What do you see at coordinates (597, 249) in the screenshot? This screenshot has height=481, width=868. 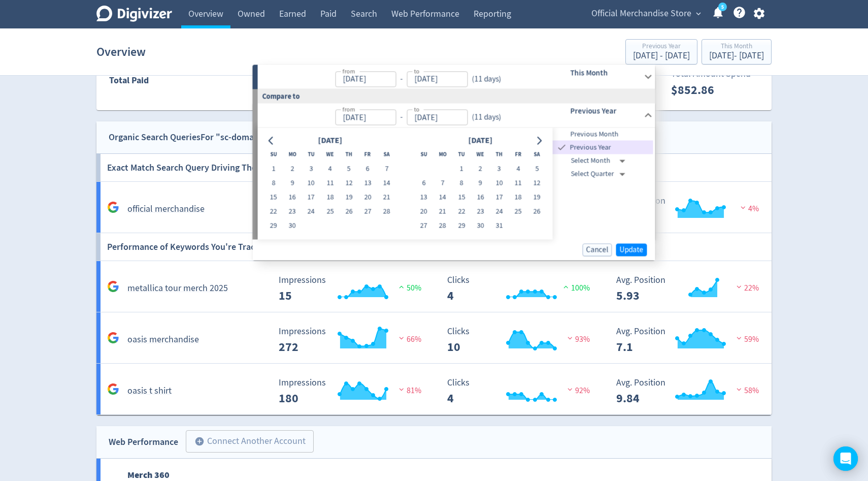 I see `span: Cancel` at bounding box center [597, 249].